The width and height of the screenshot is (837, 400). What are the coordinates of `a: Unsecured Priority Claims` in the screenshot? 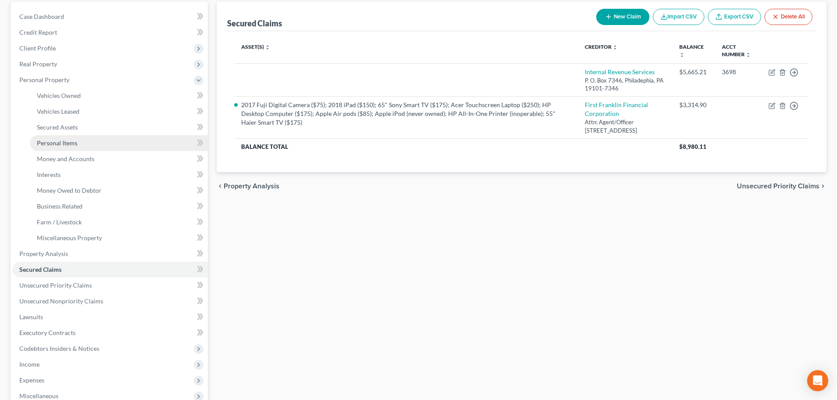 It's located at (110, 286).